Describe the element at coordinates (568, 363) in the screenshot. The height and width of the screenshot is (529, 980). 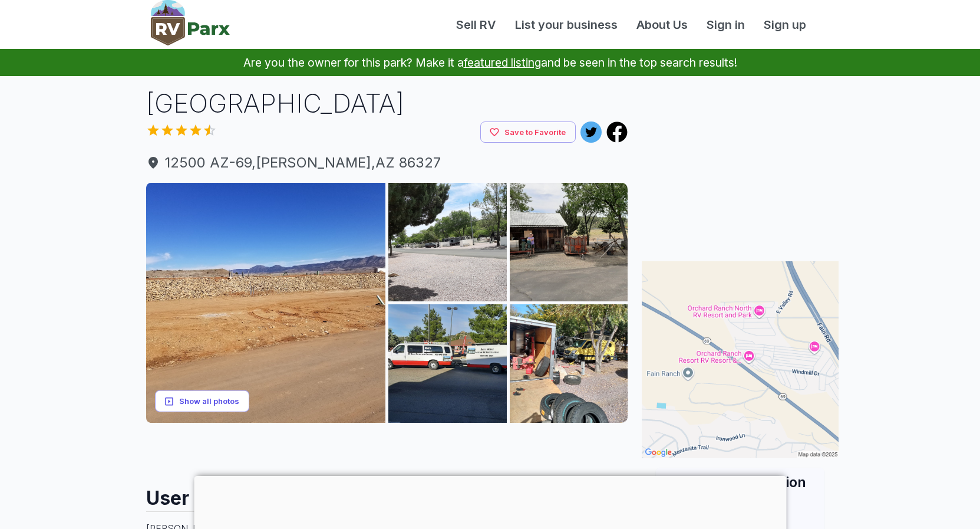
I see `img: AAcXr8prZi0F9H6AJcKL5OXZTc3gCOMV3OBRqfInI1rzlV6XqjO78Q0imEibUfWzQeRjKCWKAiLr5ZefWrib0eVk-Bd_Q3Yxc...` at that location.